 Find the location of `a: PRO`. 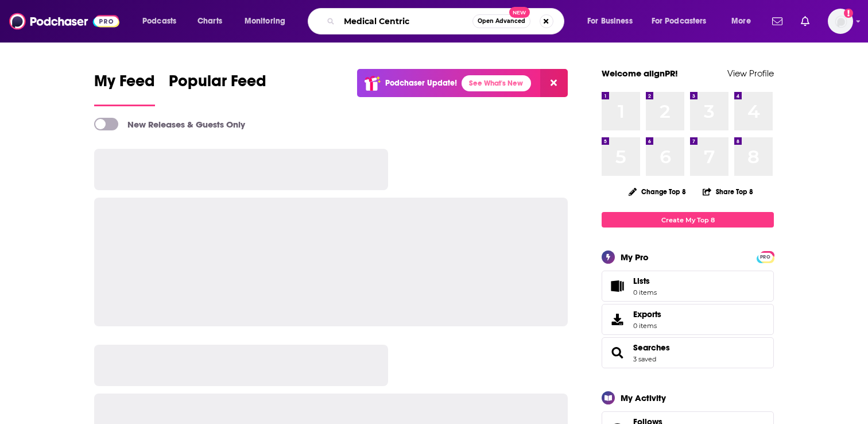

a: PRO is located at coordinates (765, 256).